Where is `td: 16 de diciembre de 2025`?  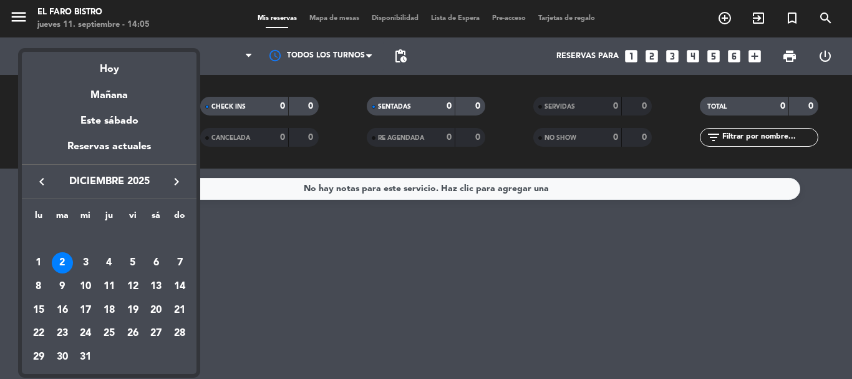 td: 16 de diciembre de 2025 is located at coordinates (62, 310).